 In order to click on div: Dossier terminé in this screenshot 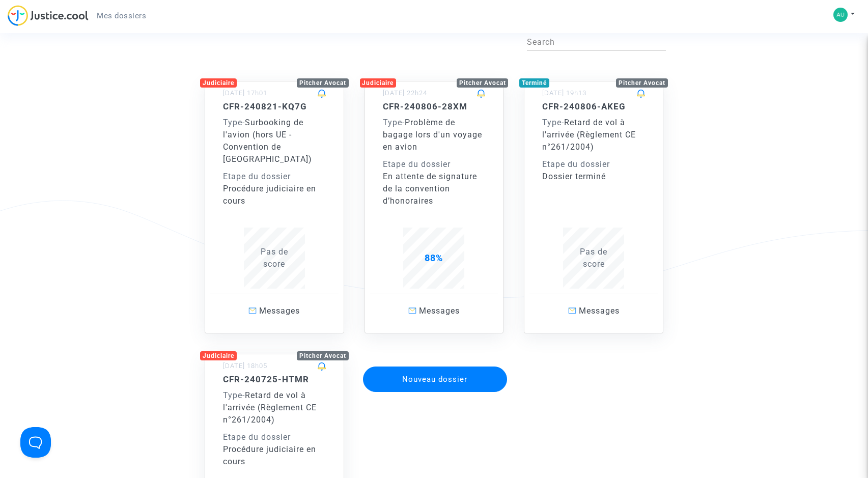, I will do `click(594, 177)`.